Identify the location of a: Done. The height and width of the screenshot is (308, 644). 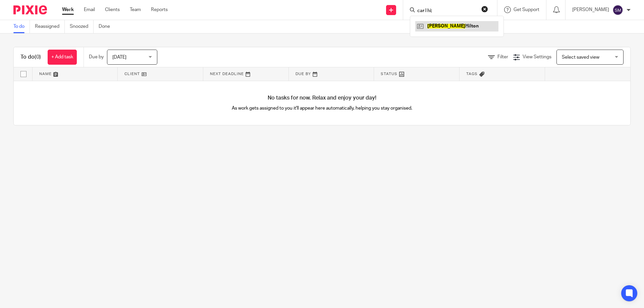
(106, 27).